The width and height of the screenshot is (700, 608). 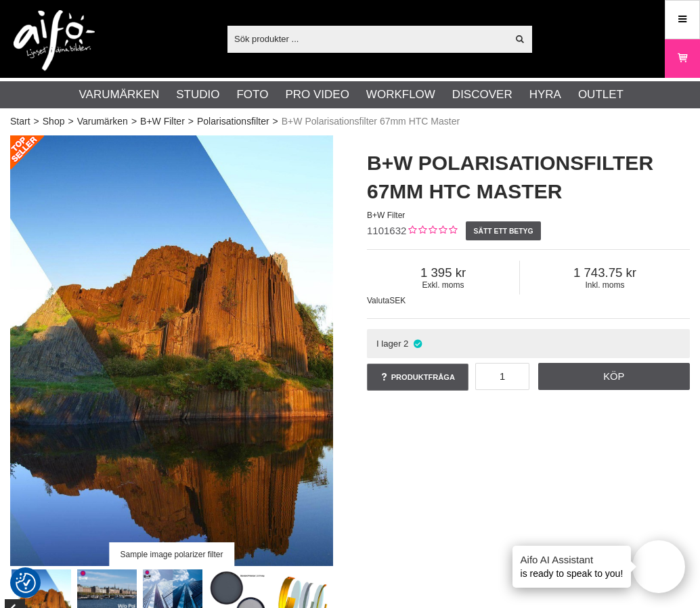 I want to click on input: Sök produkter ..., so click(x=367, y=38).